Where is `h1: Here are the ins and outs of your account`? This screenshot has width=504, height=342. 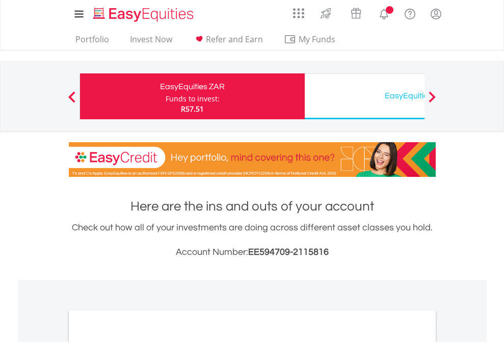
h1: Here are the ins and outs of your account is located at coordinates (252, 206).